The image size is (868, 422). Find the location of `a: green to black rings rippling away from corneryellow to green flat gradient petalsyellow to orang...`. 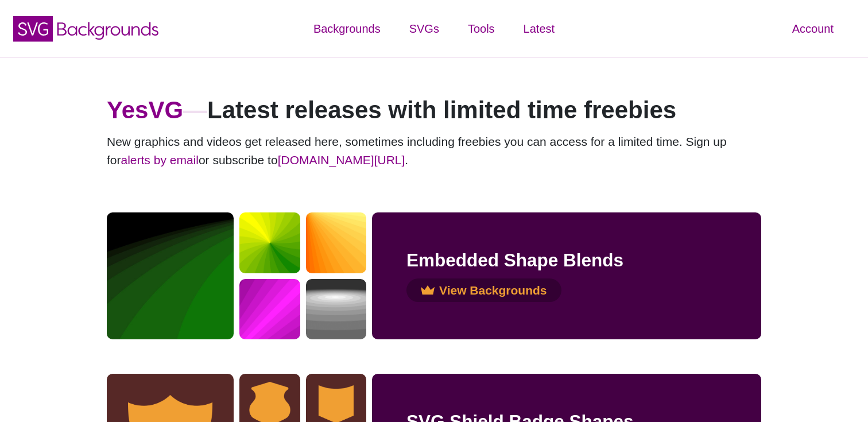

a: green to black rings rippling away from corneryellow to green flat gradient petalsyellow to orang... is located at coordinates (434, 276).